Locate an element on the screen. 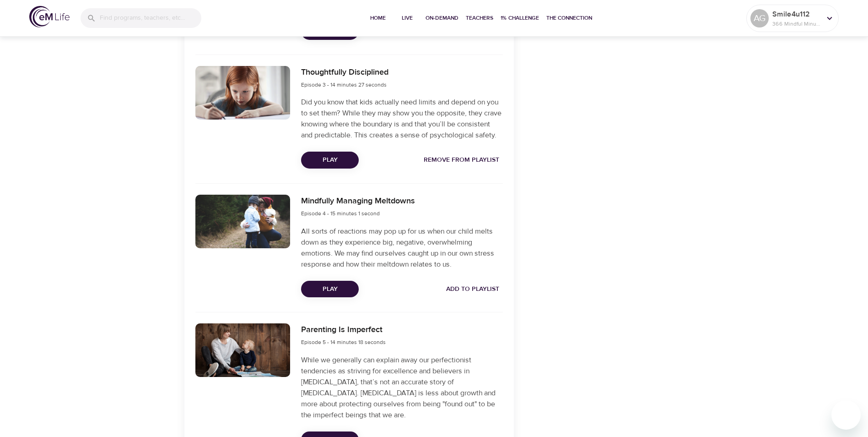 This screenshot has width=868, height=437. button: Add to Playlist is located at coordinates (473, 289).